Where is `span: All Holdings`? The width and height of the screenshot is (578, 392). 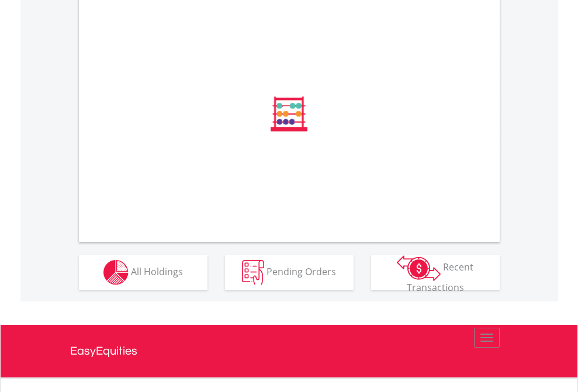 span: All Holdings is located at coordinates (156, 272).